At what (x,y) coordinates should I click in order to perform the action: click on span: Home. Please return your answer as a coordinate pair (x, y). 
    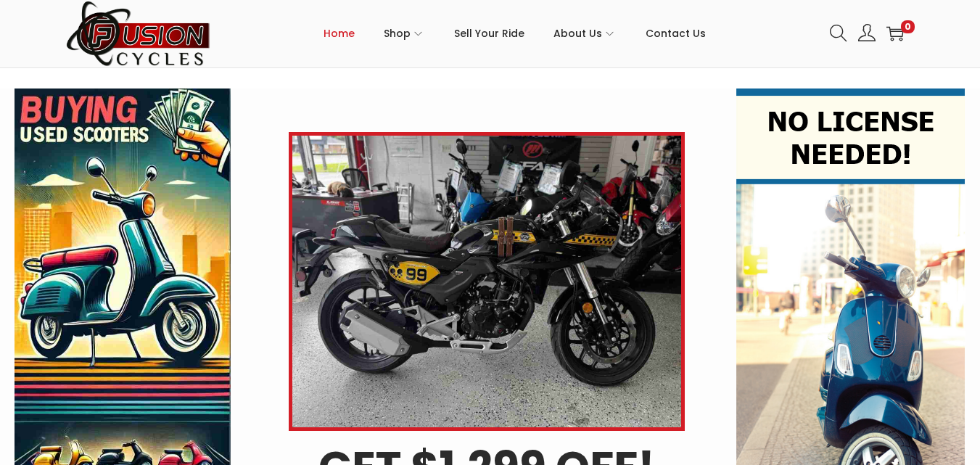
    Looking at the image, I should click on (339, 33).